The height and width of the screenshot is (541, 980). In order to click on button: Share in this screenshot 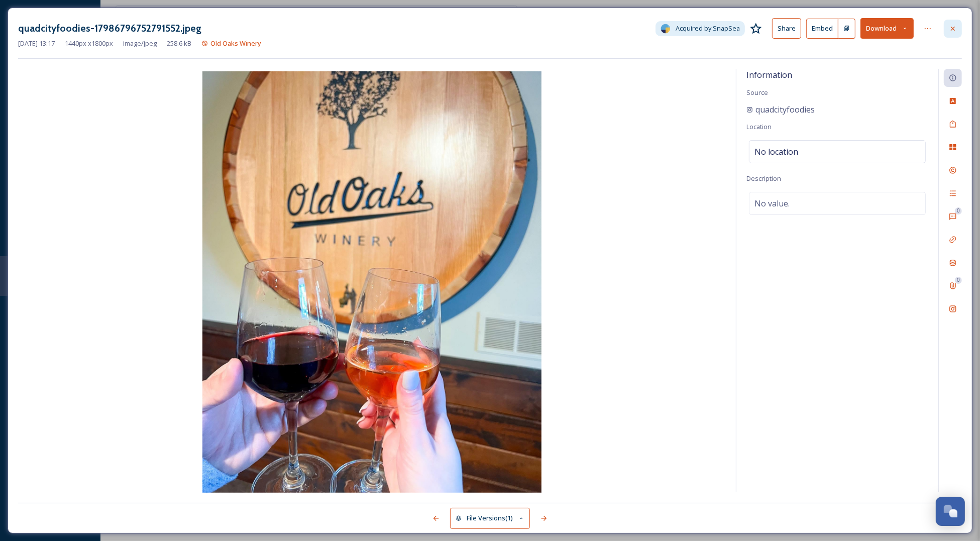, I will do `click(786, 28)`.